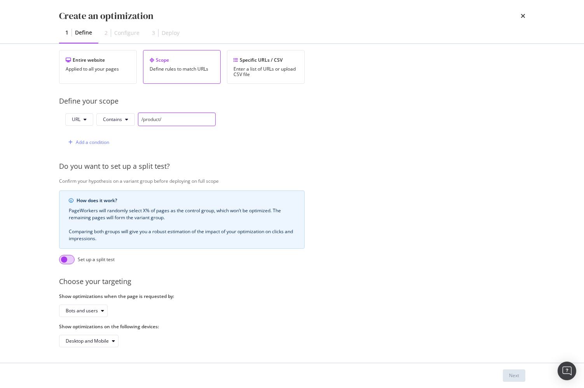  I want to click on div: PageWorkers will randomly select X% of pages as the control group, which won’t be optimized. The ..., so click(182, 225).